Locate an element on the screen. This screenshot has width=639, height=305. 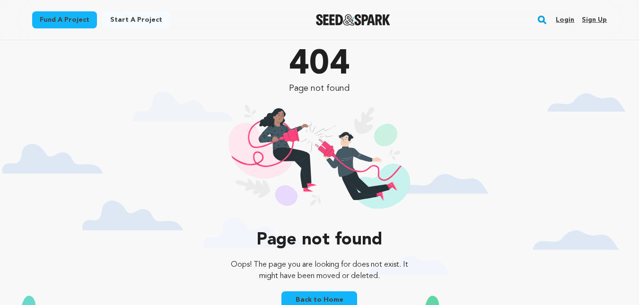
img: 404 illustration is located at coordinates (319, 163).